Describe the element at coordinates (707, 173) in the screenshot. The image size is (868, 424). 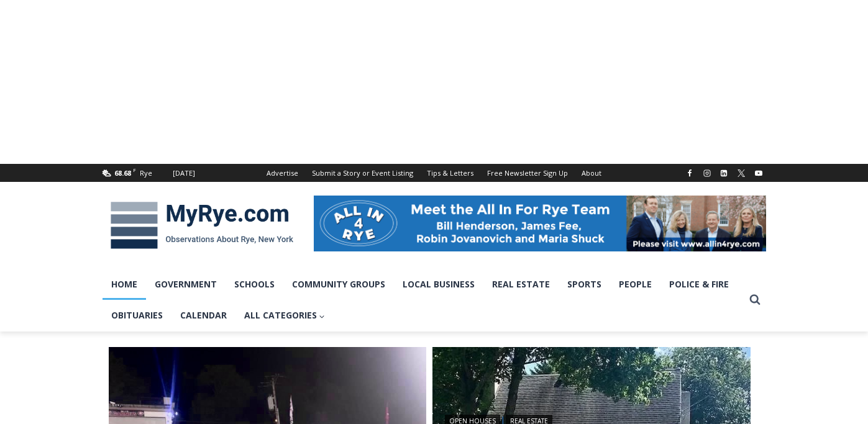
I see `a: Instagram` at that location.